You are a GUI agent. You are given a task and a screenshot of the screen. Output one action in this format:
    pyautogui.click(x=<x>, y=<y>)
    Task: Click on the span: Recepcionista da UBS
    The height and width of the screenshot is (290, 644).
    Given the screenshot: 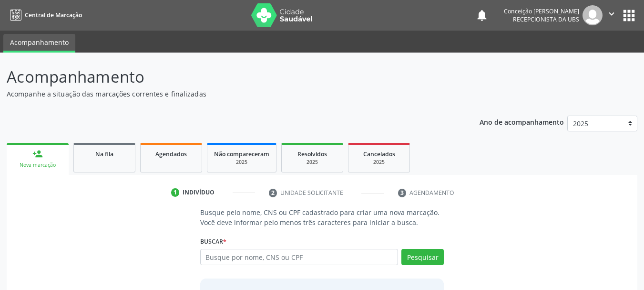 What is the action you would take?
    pyautogui.click(x=546, y=19)
    